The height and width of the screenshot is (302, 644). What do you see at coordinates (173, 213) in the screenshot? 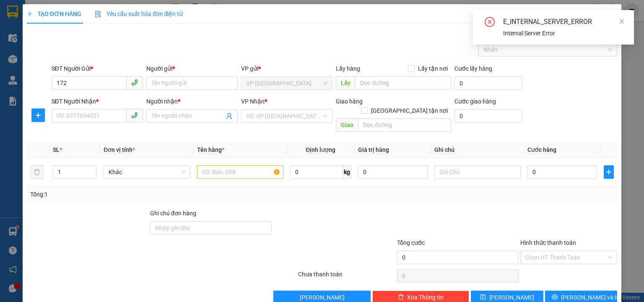
I see `label: Ghi chú đơn hàng` at bounding box center [173, 213].